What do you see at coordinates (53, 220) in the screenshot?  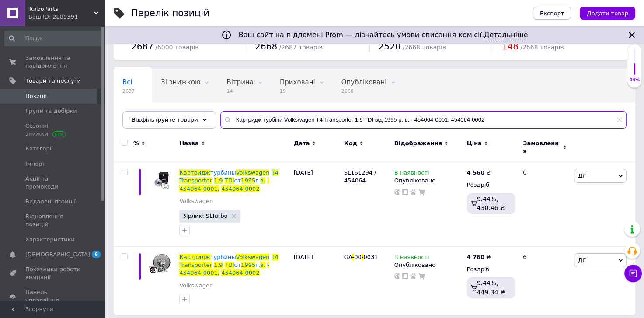 I see `span: Відновлення позицій` at bounding box center [53, 220].